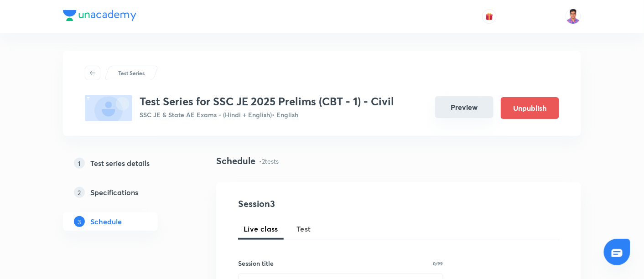 The height and width of the screenshot is (279, 644). I want to click on h4: Schedule, so click(236, 161).